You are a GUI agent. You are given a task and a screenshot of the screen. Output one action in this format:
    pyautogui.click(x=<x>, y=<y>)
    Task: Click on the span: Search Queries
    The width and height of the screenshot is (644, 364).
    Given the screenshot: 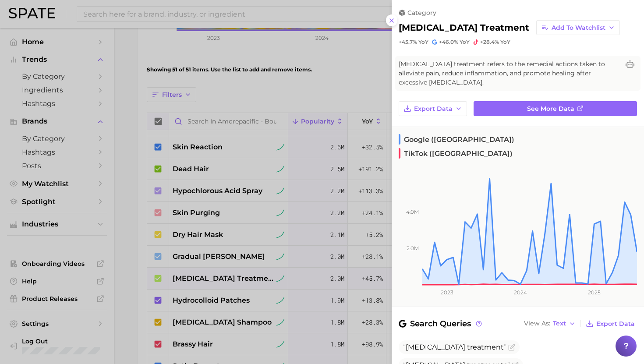 What is the action you would take?
    pyautogui.click(x=441, y=324)
    